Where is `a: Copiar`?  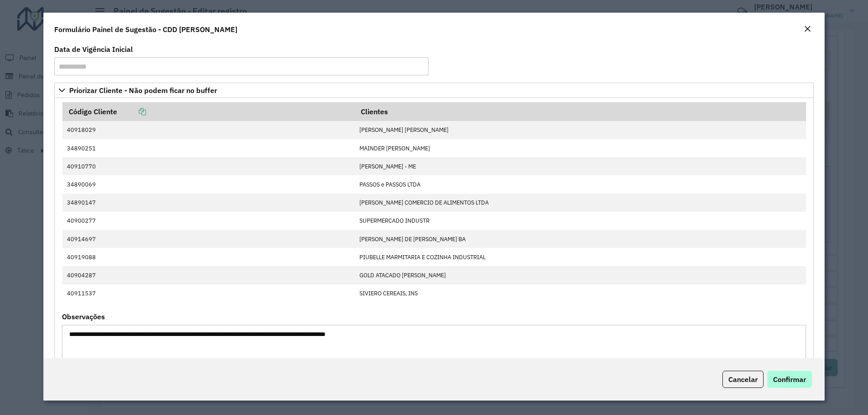 a: Copiar is located at coordinates (131, 112).